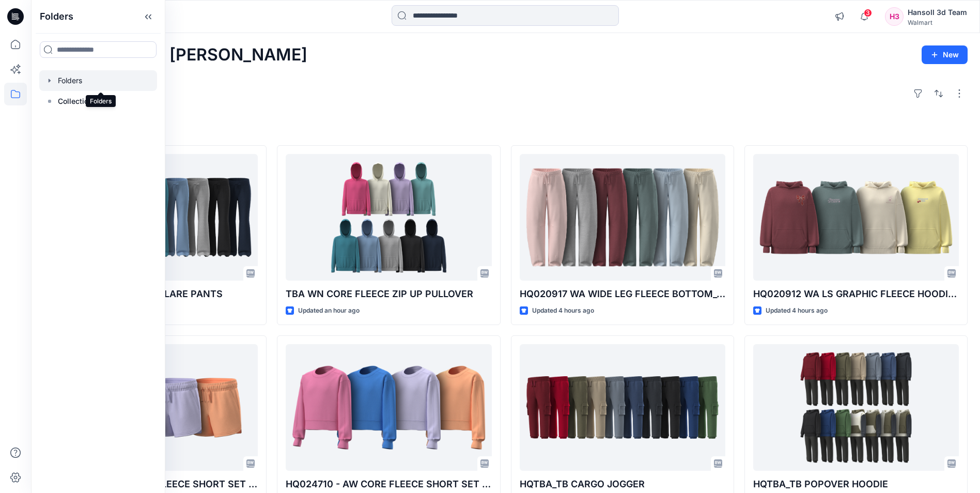 This screenshot has height=493, width=980. Describe the element at coordinates (389, 294) in the screenshot. I see `p: TBA WN CORE FLEECE ZIP UP PULLOVER` at that location.